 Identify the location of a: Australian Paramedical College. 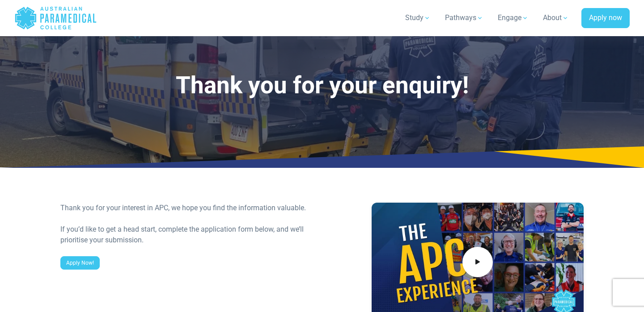
(55, 18).